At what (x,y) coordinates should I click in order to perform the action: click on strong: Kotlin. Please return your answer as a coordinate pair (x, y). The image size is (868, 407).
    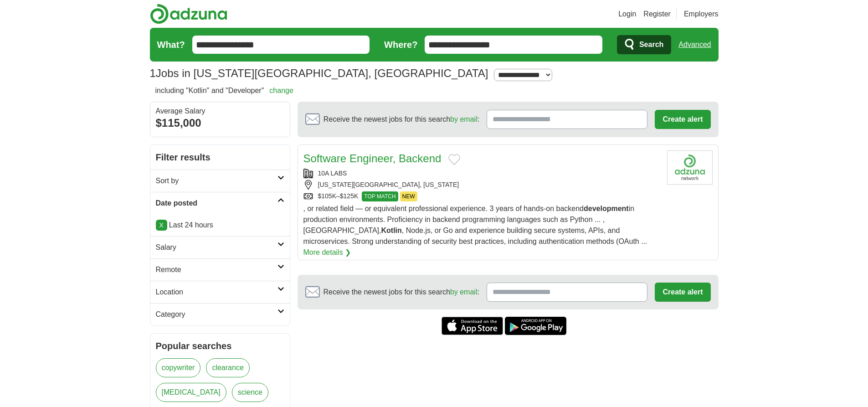
    Looking at the image, I should click on (392, 230).